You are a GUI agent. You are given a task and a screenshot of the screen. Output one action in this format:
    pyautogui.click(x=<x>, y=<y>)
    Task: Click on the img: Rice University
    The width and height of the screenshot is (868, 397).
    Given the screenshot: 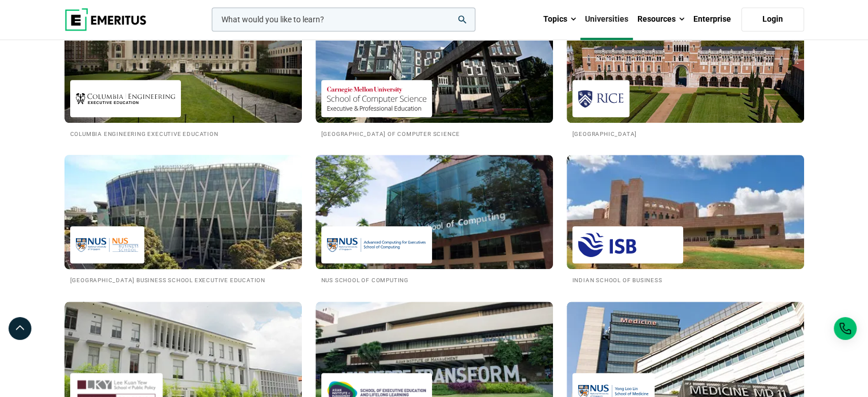 What is the action you would take?
    pyautogui.click(x=601, y=98)
    